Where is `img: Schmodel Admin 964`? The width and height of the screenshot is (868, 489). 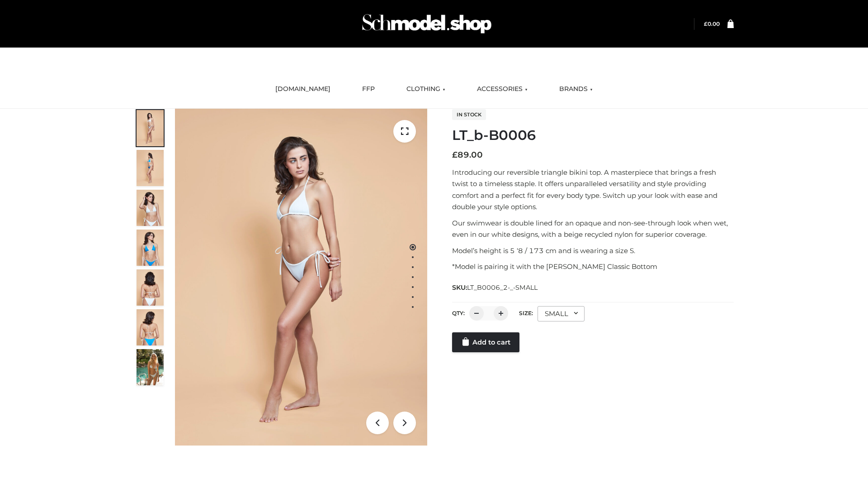 img: Schmodel Admin 964 is located at coordinates (427, 24).